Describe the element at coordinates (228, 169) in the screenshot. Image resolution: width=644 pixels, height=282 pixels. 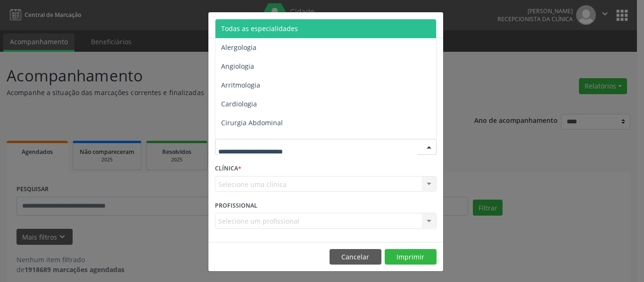
I see `label: CLÍNICA` at that location.